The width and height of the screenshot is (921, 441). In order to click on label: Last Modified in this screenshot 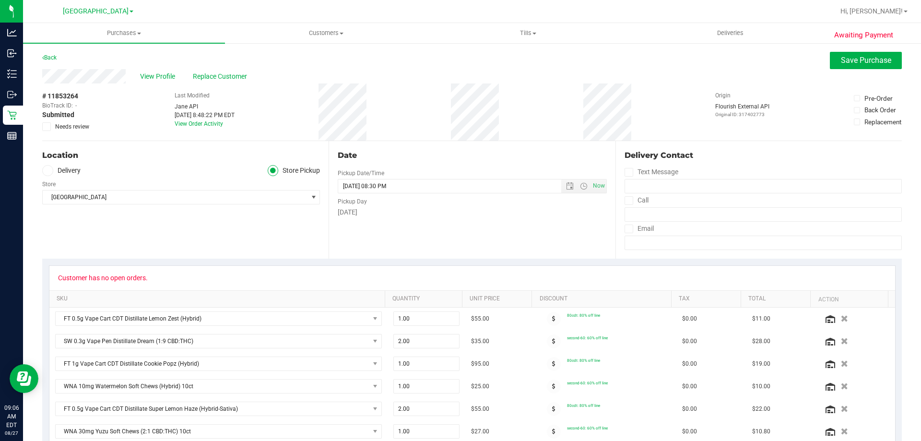, I will do `click(192, 95)`.